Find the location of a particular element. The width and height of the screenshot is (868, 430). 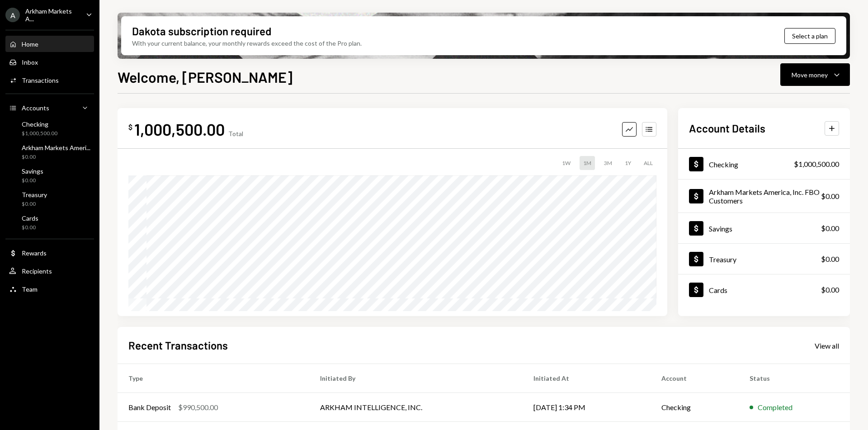

div: ALL is located at coordinates (648, 163).